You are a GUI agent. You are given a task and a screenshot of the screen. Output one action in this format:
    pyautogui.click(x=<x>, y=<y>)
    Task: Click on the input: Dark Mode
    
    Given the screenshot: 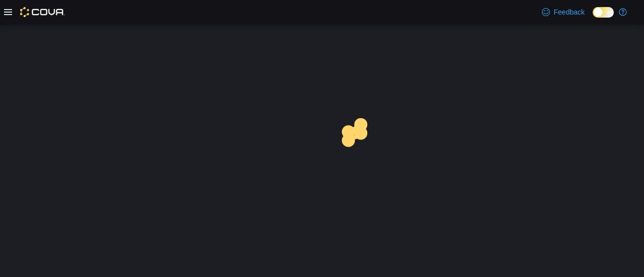 What is the action you would take?
    pyautogui.click(x=603, y=12)
    